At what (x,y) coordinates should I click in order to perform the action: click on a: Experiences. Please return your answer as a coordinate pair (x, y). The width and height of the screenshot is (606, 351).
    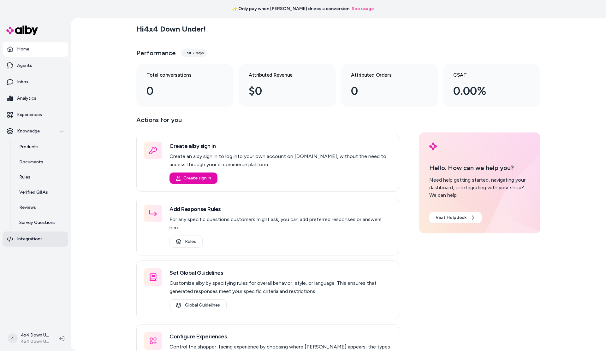
    Looking at the image, I should click on (35, 115).